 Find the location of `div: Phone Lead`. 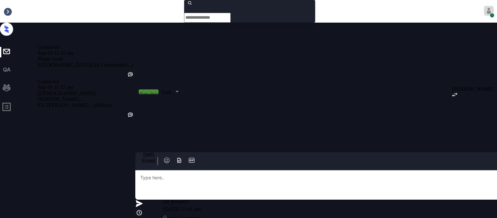

div: Phone Lead is located at coordinates (87, 59).